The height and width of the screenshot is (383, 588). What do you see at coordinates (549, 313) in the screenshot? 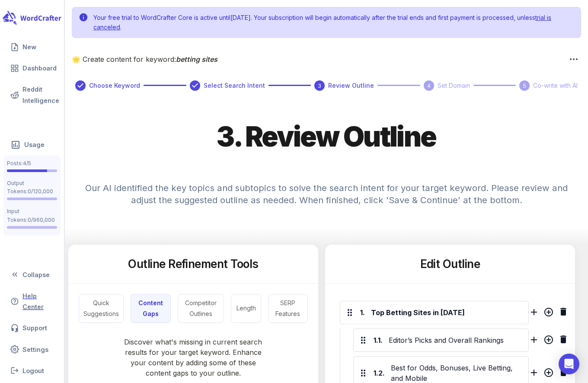
I see `div: Add child H3 section` at bounding box center [549, 313].